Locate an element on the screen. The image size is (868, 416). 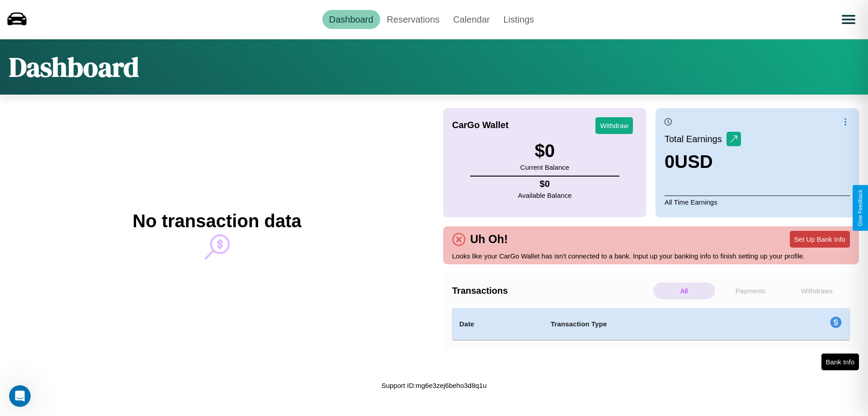
h4: Transaction Type is located at coordinates (653, 324).